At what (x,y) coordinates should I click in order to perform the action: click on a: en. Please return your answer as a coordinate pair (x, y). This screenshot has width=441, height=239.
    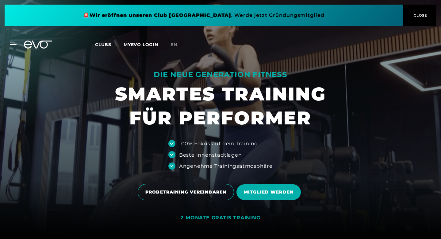
    Looking at the image, I should click on (178, 44).